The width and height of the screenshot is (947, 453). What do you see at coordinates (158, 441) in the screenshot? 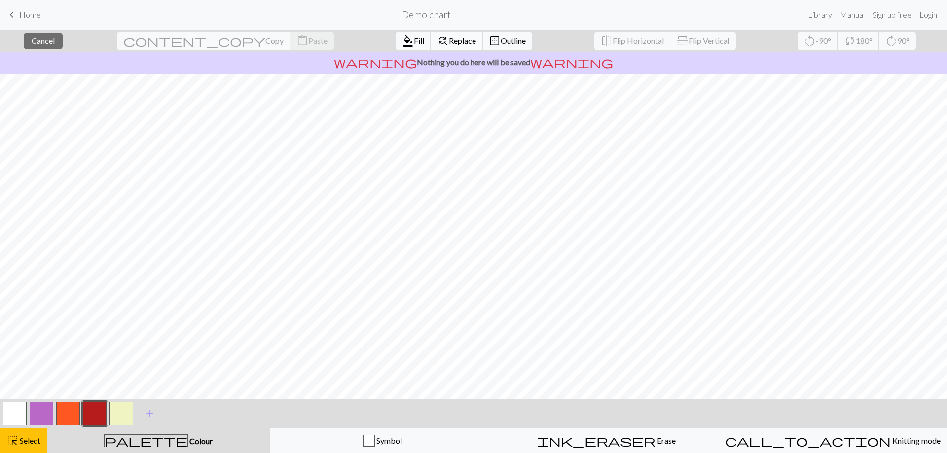
I see `button: Colour` at bounding box center [158, 441].